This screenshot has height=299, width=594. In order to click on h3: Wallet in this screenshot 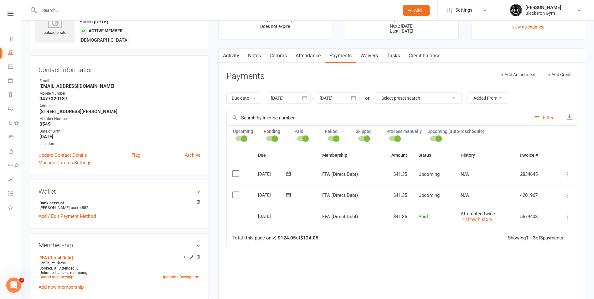, I will do `click(119, 191)`.